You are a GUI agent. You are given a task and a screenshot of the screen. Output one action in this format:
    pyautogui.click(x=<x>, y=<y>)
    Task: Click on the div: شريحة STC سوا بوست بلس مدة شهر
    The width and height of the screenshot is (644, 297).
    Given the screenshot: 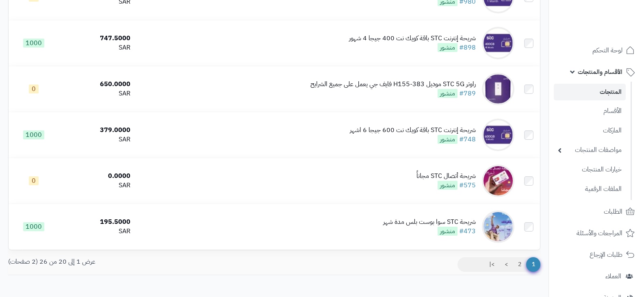 What is the action you would take?
    pyautogui.click(x=430, y=222)
    